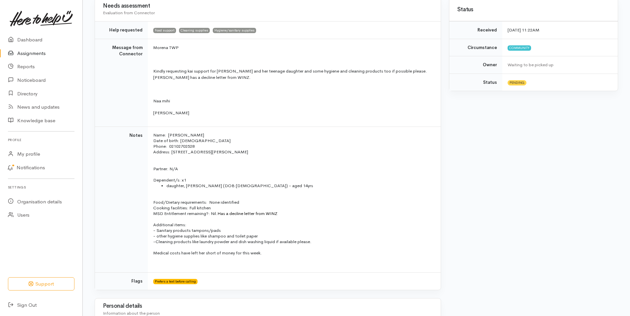  What do you see at coordinates (268, 6) in the screenshot?
I see `h3: Needs assessment` at bounding box center [268, 6].